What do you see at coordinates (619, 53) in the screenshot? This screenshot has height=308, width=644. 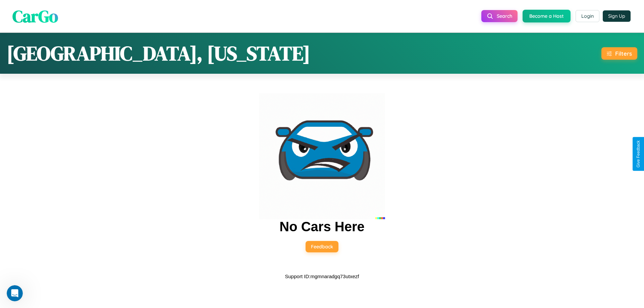 I see `button: Filters` at bounding box center [619, 53].